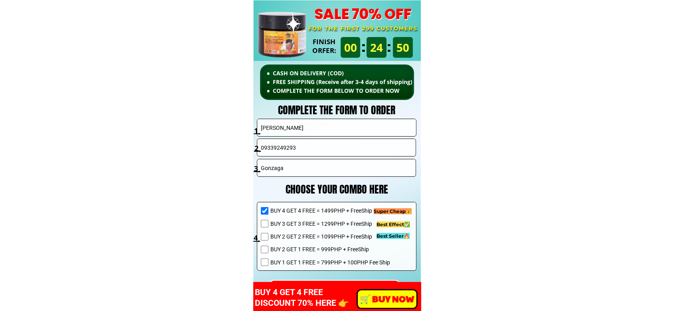 This screenshot has height=311, width=674. What do you see at coordinates (363, 28) in the screenshot?
I see `h3: FOR THE FIRST 299 CUSTOMERS` at bounding box center [363, 28].